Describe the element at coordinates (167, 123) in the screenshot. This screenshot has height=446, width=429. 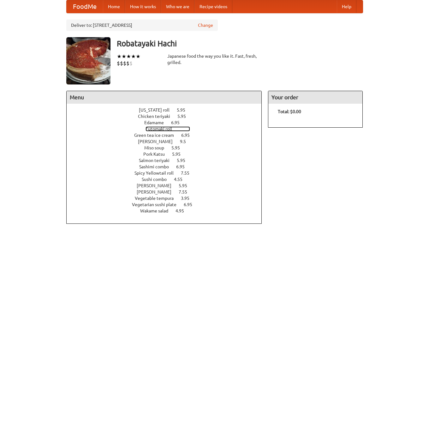
I see `a: Edamame 6.95` at that location.